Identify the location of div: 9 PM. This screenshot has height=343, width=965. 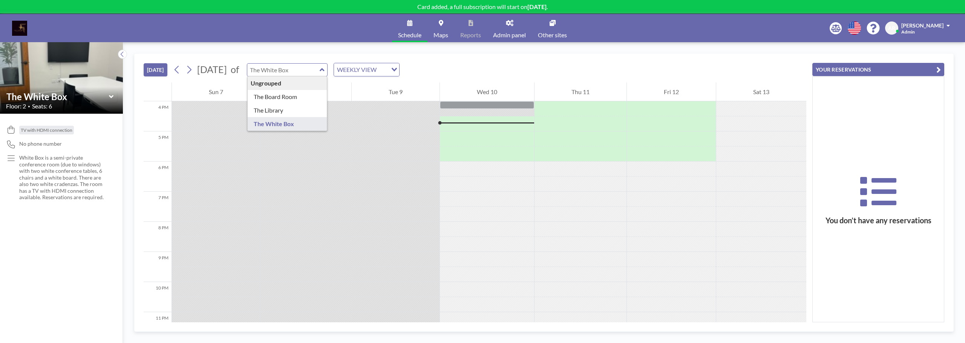
(158, 267).